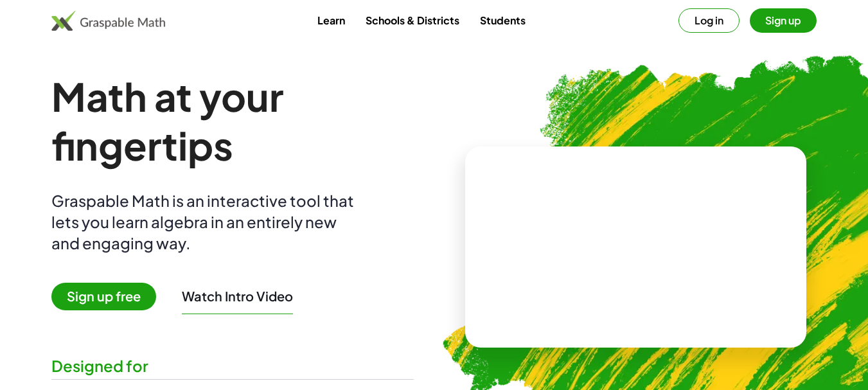 The width and height of the screenshot is (868, 390). Describe the element at coordinates (709, 21) in the screenshot. I see `button: Log in` at that location.